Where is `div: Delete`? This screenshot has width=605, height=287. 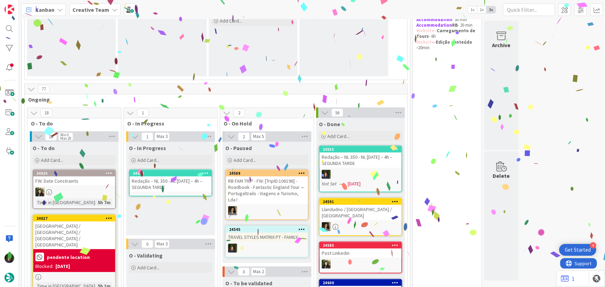
div: Delete is located at coordinates (502, 176).